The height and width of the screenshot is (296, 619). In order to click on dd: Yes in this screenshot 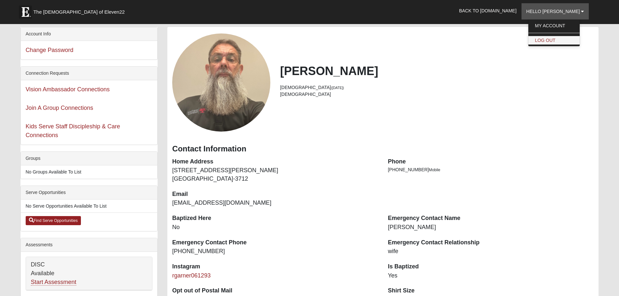, I will do `click(491, 276)`.